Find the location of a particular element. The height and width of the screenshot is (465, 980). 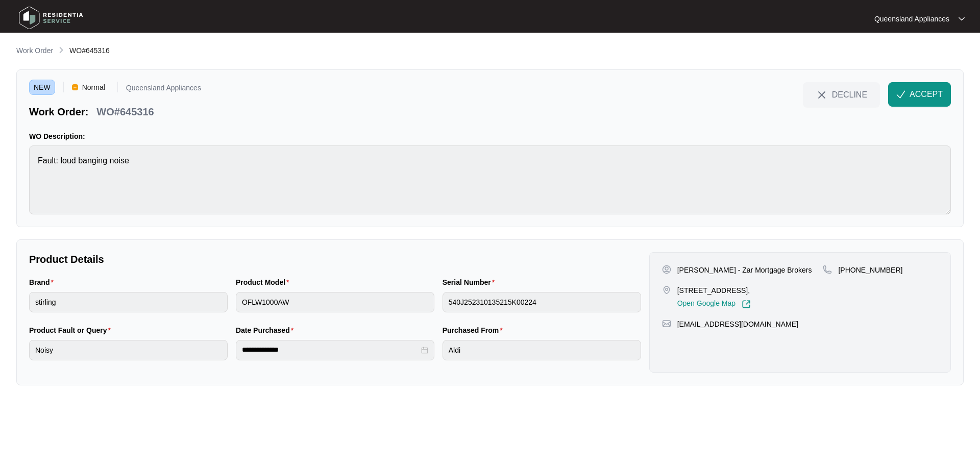

label: Date Purchased is located at coordinates (266, 330).